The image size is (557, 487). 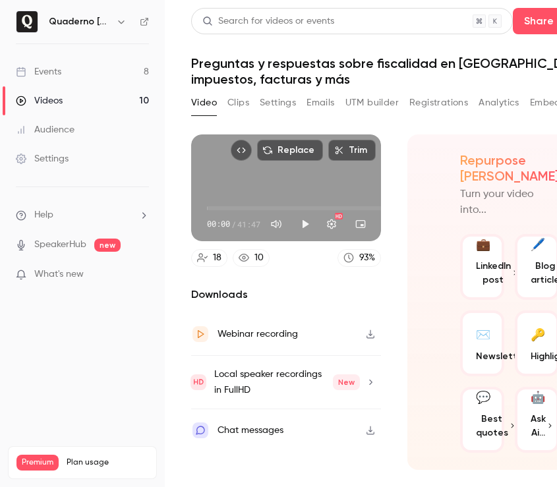 What do you see at coordinates (233, 224) in the screenshot?
I see `div: 00:00` at bounding box center [233, 224].